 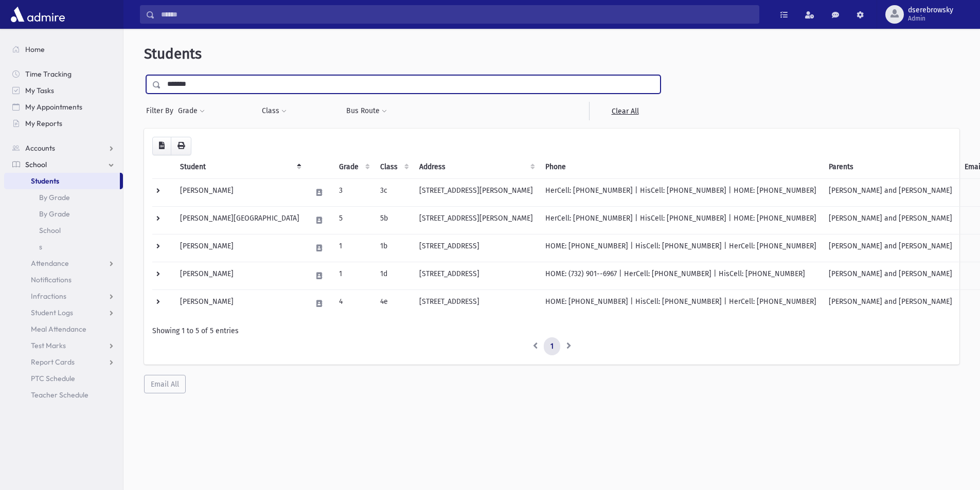 I want to click on span: Time Tracking, so click(x=48, y=74).